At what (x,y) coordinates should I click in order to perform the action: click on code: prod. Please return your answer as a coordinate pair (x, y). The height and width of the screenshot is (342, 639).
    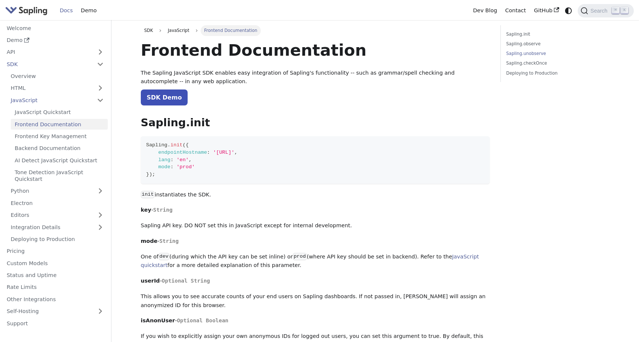
    Looking at the image, I should click on (300, 257).